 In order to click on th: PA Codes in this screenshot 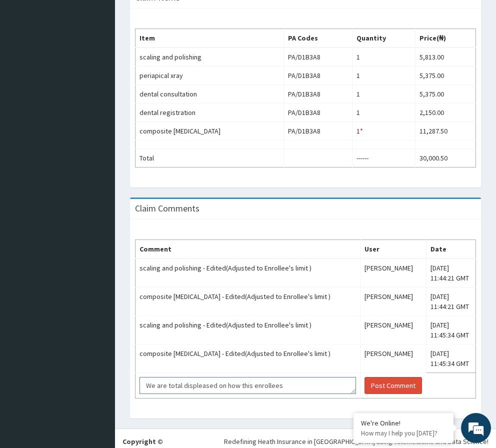, I will do `click(318, 39)`.